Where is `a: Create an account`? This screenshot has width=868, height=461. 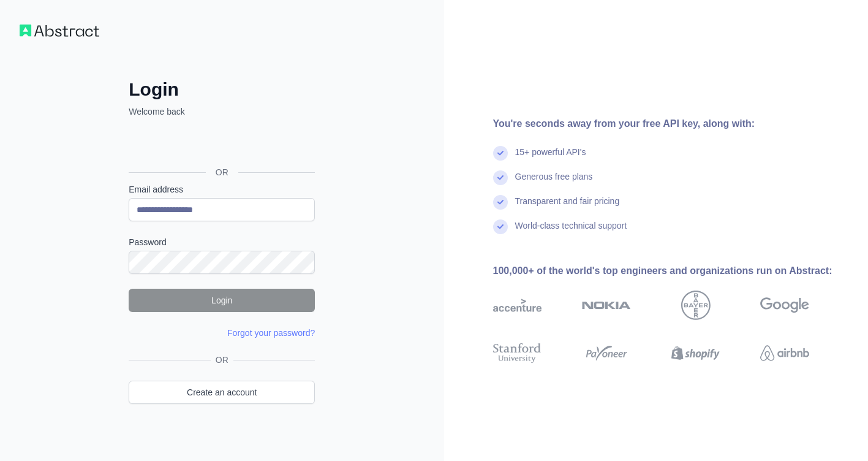
a: Create an account is located at coordinates (221, 392).